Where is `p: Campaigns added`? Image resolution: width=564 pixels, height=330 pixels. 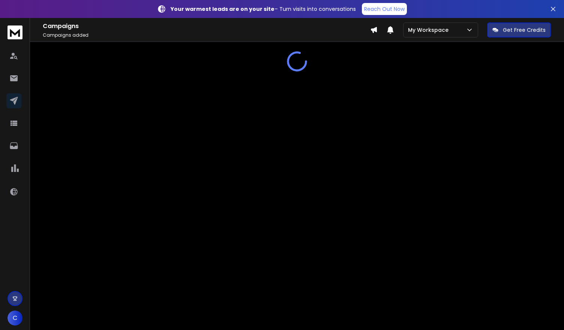
p: Campaigns added is located at coordinates (206, 35).